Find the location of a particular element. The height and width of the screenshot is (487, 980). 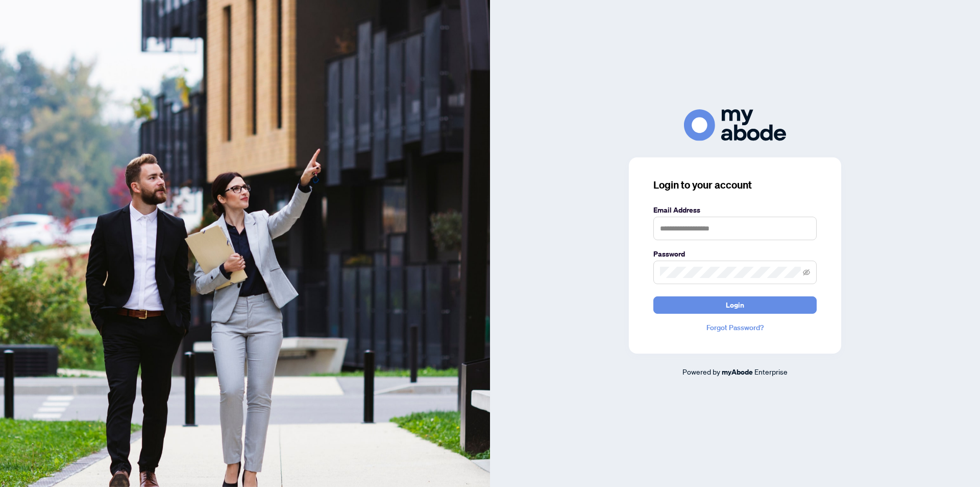

a: Forgot Password? is located at coordinates (735, 328).